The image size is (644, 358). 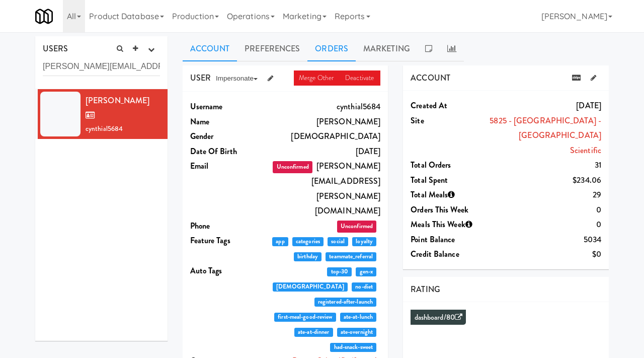 What do you see at coordinates (430, 77) in the screenshot?
I see `span: ACCOUNT` at bounding box center [430, 77].